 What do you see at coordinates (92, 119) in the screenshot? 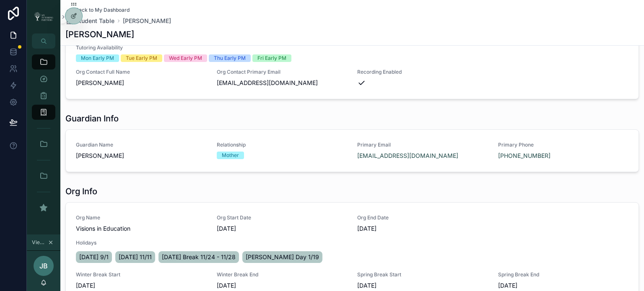
I see `h1: Guardian Info` at bounding box center [92, 119].